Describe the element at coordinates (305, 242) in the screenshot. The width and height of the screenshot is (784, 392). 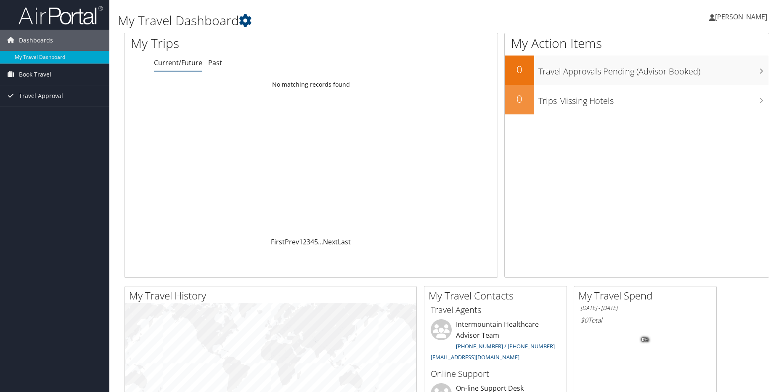
I see `a: 2` at that location.